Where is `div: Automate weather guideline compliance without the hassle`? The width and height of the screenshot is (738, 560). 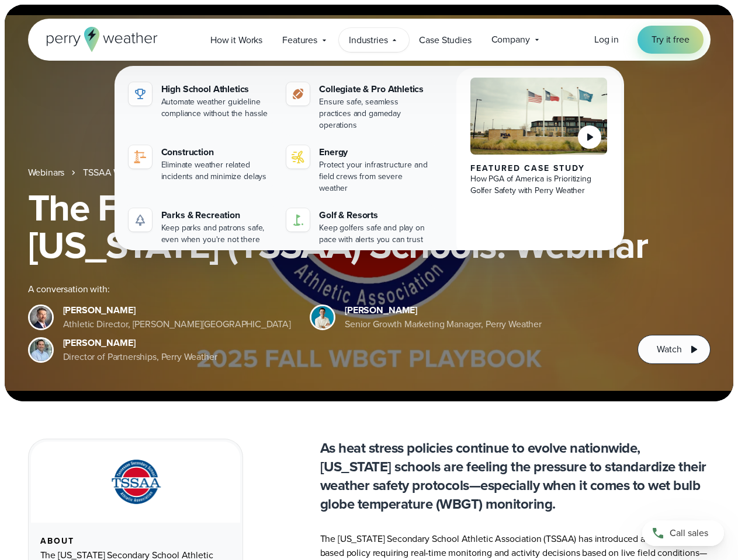 div: Automate weather guideline compliance without the hassle is located at coordinates (217, 108).